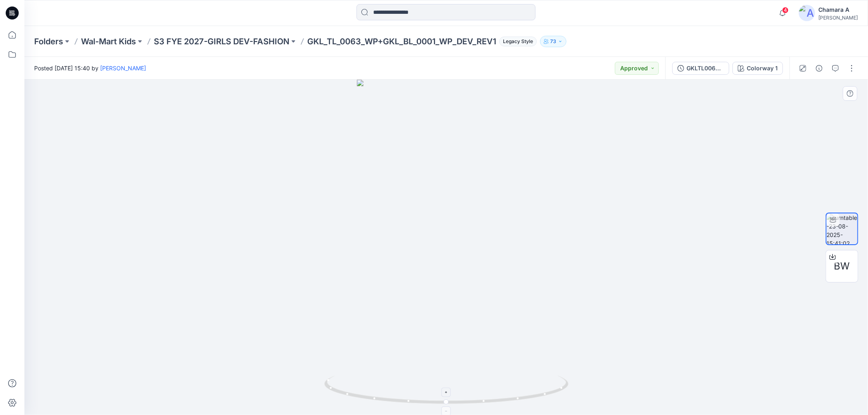 This screenshot has width=868, height=415. What do you see at coordinates (842, 266) in the screenshot?
I see `span: BW` at bounding box center [842, 266].